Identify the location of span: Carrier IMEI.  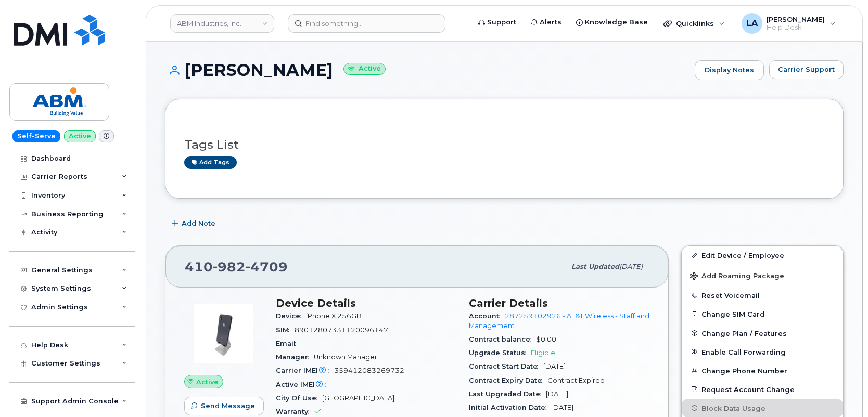
(305, 370).